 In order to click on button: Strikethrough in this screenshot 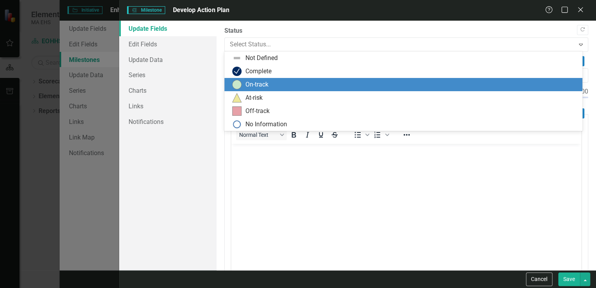, I will do `click(335, 135)`.